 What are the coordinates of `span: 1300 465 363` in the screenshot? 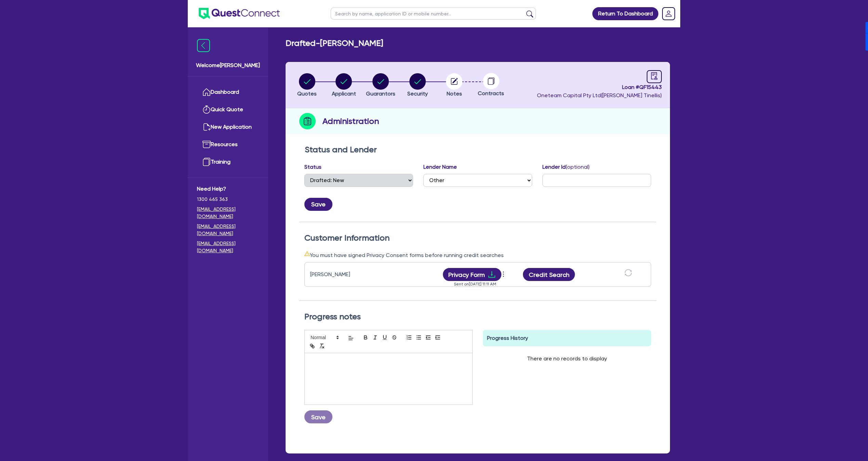 It's located at (228, 199).